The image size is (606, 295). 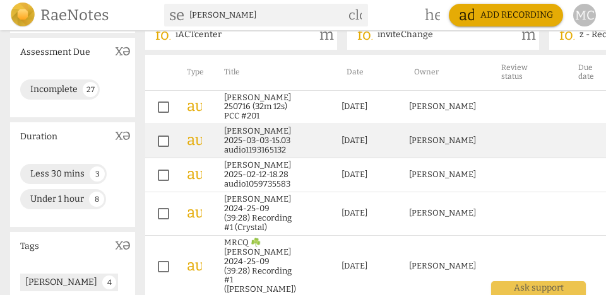 What do you see at coordinates (266, 15) in the screenshot?
I see `input: Search` at bounding box center [266, 15].